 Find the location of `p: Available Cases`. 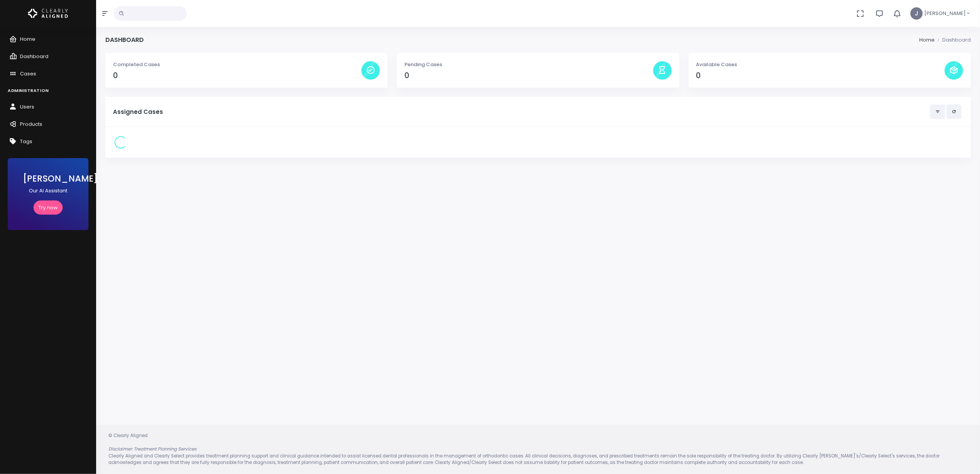

p: Available Cases is located at coordinates (821, 65).